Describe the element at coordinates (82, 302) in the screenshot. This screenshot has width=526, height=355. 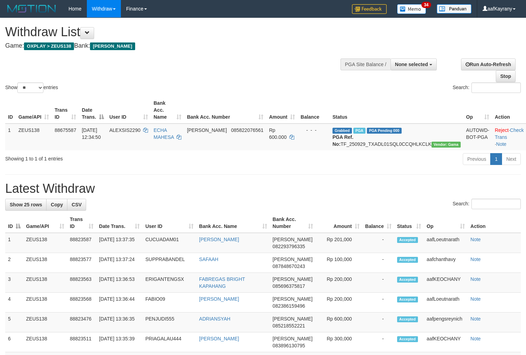
I see `td: 88823568` at that location.